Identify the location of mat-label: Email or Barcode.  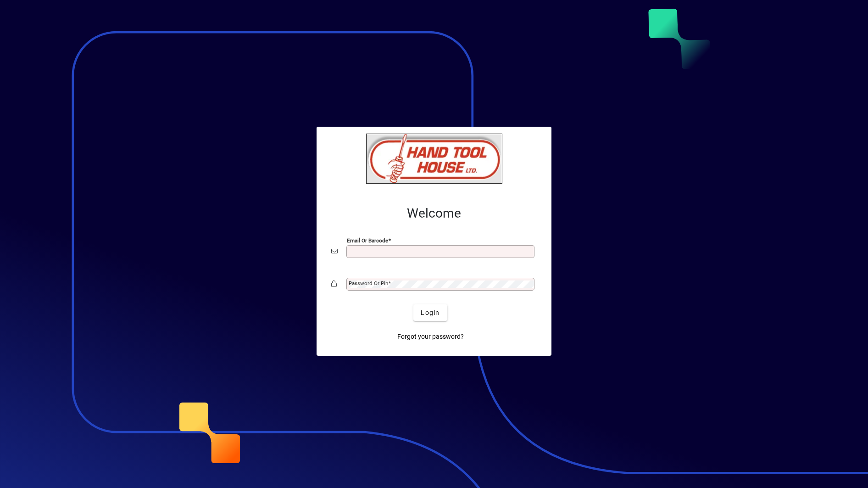
(368, 240).